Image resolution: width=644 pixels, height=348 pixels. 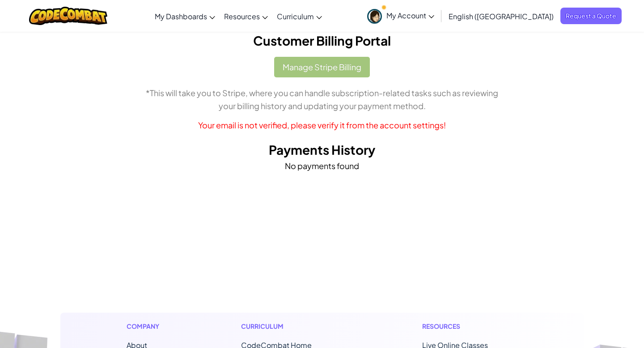 I want to click on span: Request a Quote, so click(x=590, y=16).